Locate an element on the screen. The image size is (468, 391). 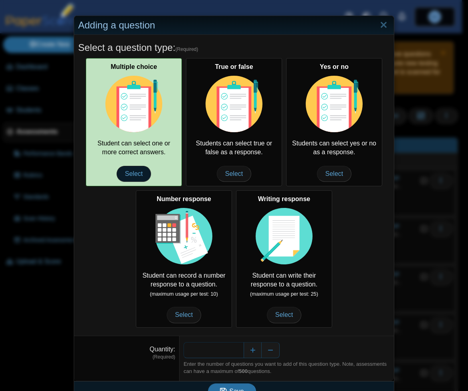
h5: Select a question type: is located at coordinates (234, 48).